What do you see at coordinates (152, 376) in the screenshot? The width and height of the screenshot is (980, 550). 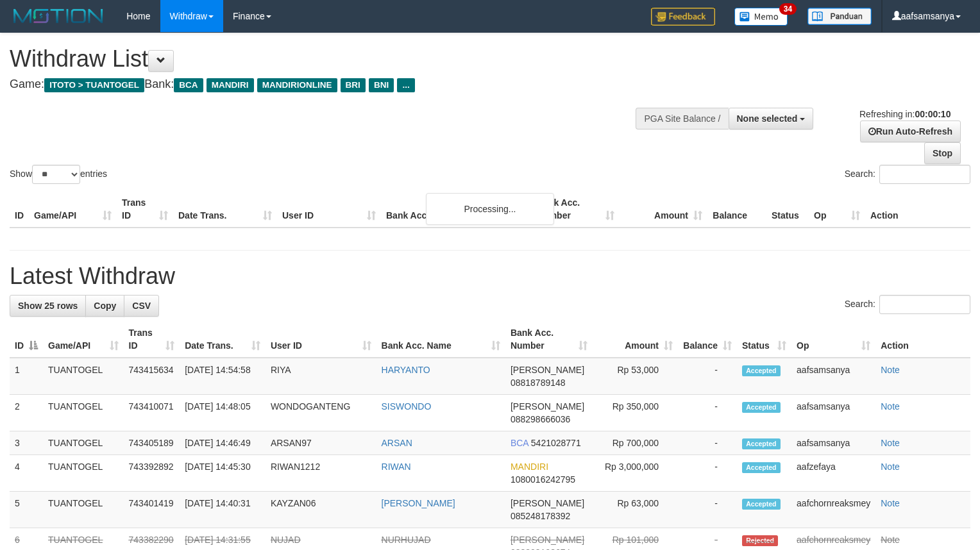 I see `td: 743415634` at bounding box center [152, 376].